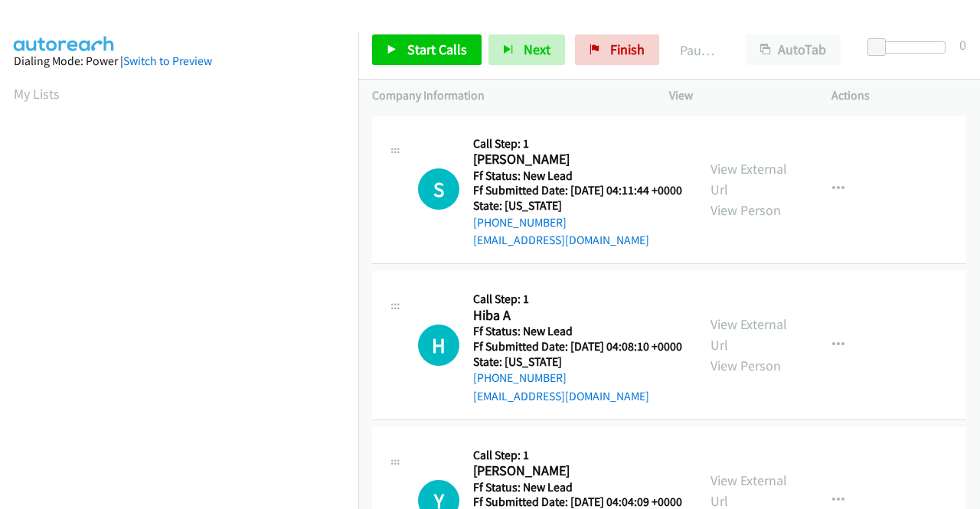 Image resolution: width=980 pixels, height=509 pixels. What do you see at coordinates (910, 48) in the screenshot?
I see `div: Delay between calls (in seconds)` at bounding box center [910, 48].